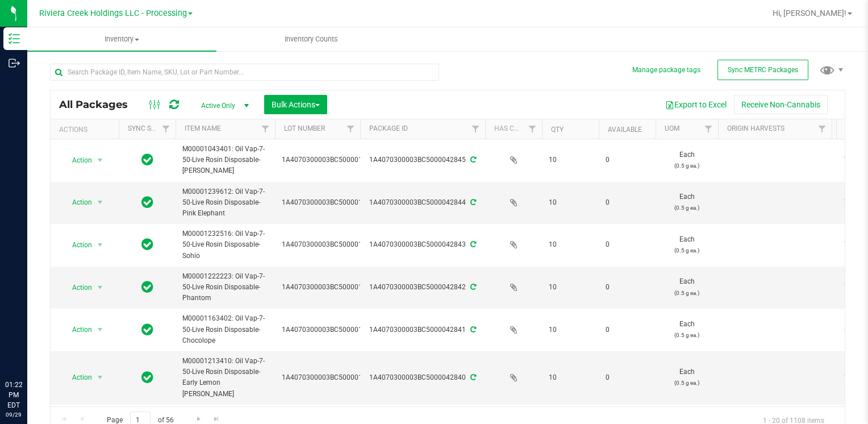 The image size is (868, 424). What do you see at coordinates (295, 105) in the screenshot?
I see `button: Bulk Actions` at bounding box center [295, 105].